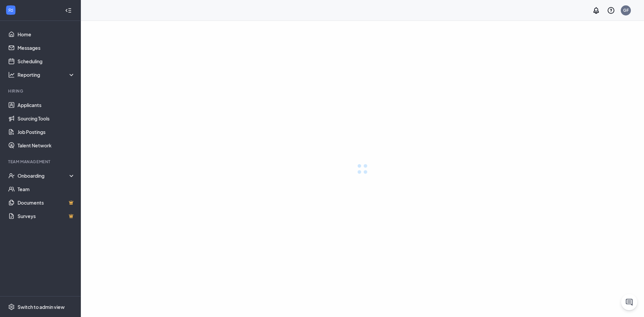 This screenshot has height=317, width=644. I want to click on svg: Notifications, so click(596, 11).